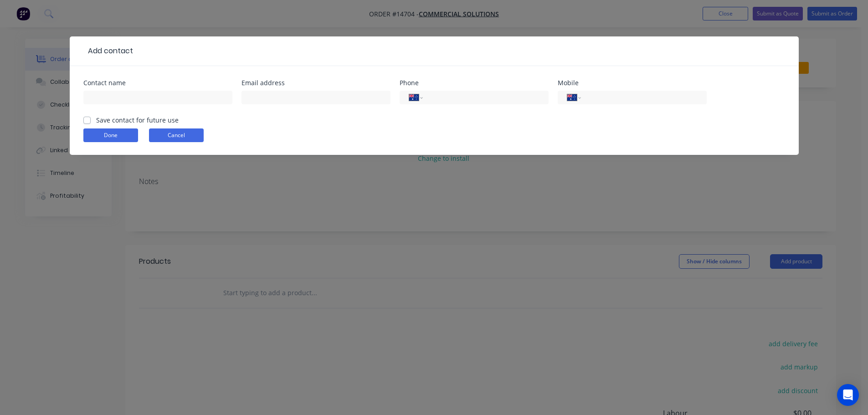 Image resolution: width=868 pixels, height=415 pixels. I want to click on div: Open Intercom Messenger, so click(848, 395).